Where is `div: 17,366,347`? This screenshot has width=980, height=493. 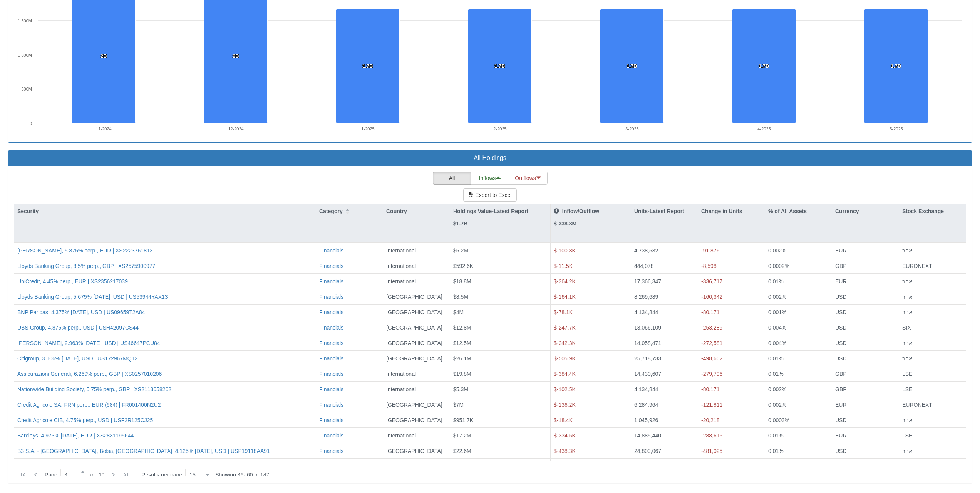 div: 17,366,347 is located at coordinates (664, 281).